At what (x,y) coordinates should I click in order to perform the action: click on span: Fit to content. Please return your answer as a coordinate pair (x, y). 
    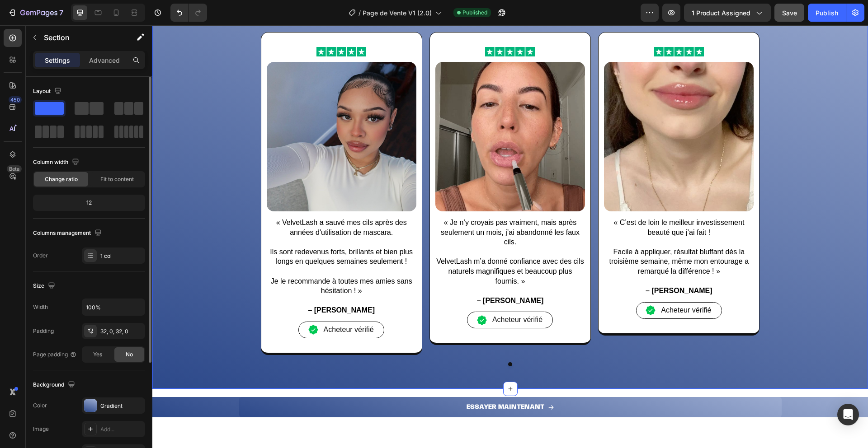
    Looking at the image, I should click on (117, 179).